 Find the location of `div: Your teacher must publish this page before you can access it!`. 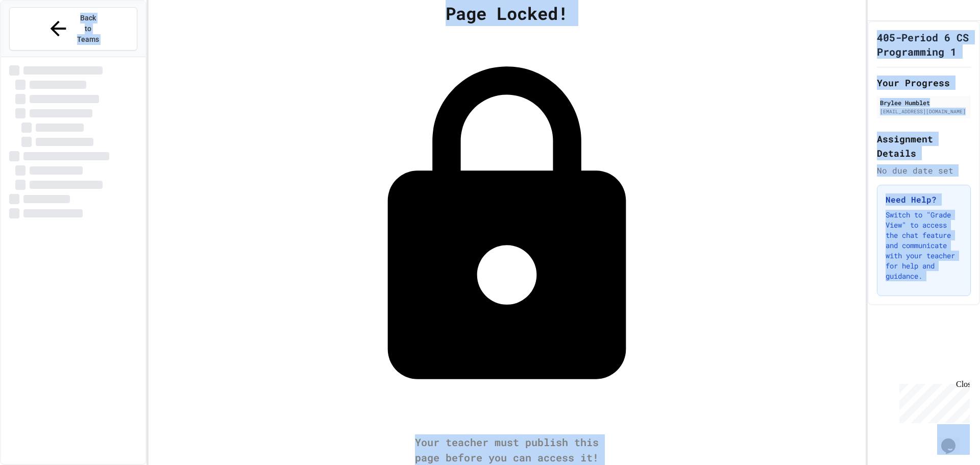

div: Your teacher must publish this page before you can access it! is located at coordinates (507, 450).